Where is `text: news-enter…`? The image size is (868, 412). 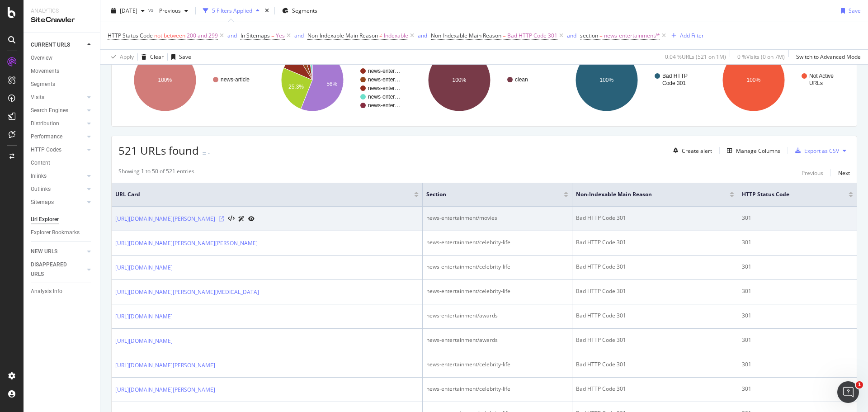
text: news-enter… is located at coordinates (384, 106).